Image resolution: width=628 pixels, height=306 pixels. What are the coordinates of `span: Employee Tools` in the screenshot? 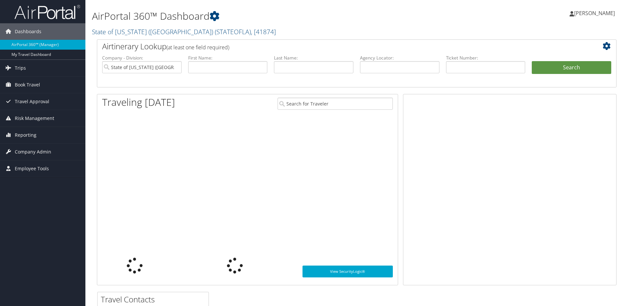 It's located at (32, 168).